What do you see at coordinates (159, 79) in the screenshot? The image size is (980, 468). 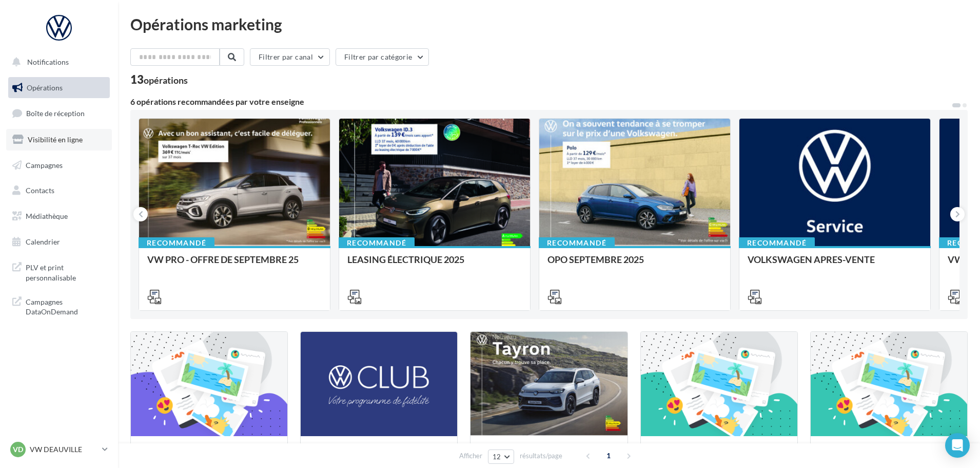 I see `div: 13` at bounding box center [159, 79].